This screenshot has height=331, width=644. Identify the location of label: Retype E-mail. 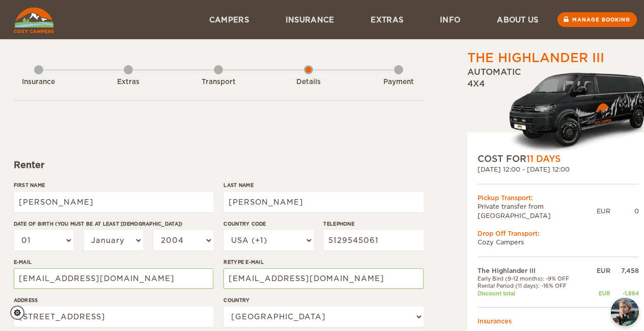
(323, 262).